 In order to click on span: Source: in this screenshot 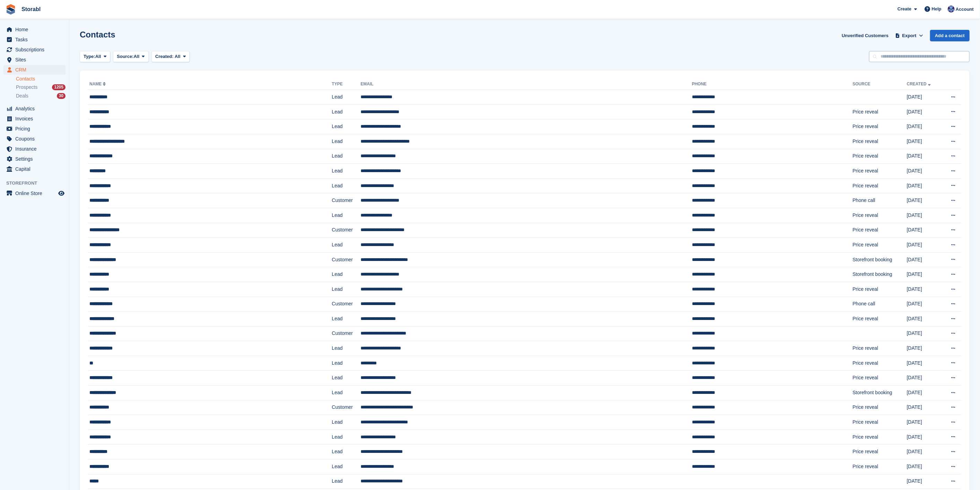, I will do `click(125, 56)`.